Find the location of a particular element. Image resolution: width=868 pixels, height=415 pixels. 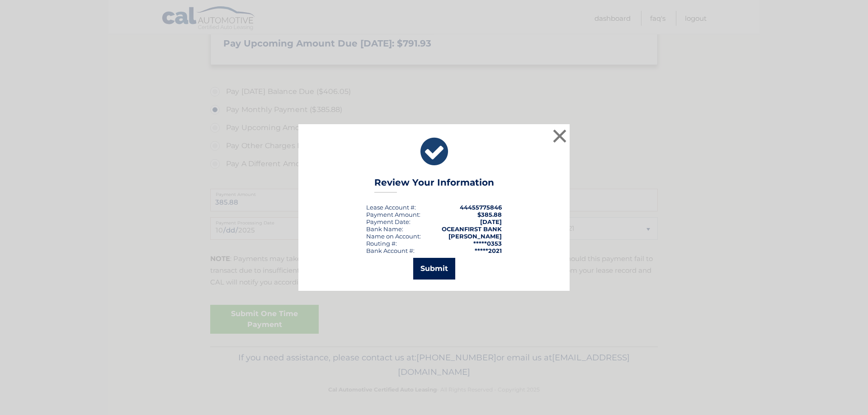

div: Name on Account: is located at coordinates (393, 236).